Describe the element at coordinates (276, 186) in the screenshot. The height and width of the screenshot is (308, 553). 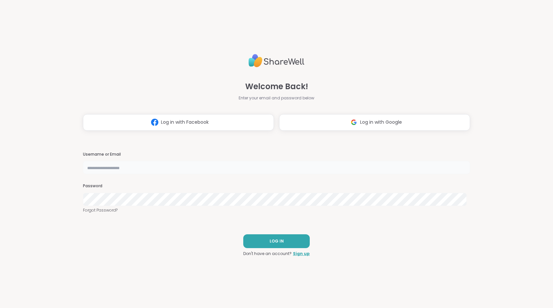
I see `h3: Password` at that location.